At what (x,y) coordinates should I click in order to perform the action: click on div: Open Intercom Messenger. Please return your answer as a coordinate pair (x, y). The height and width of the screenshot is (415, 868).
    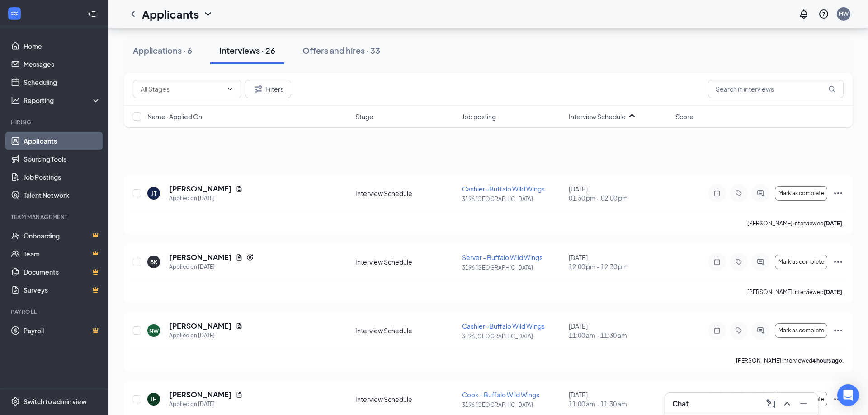
    Looking at the image, I should click on (848, 395).